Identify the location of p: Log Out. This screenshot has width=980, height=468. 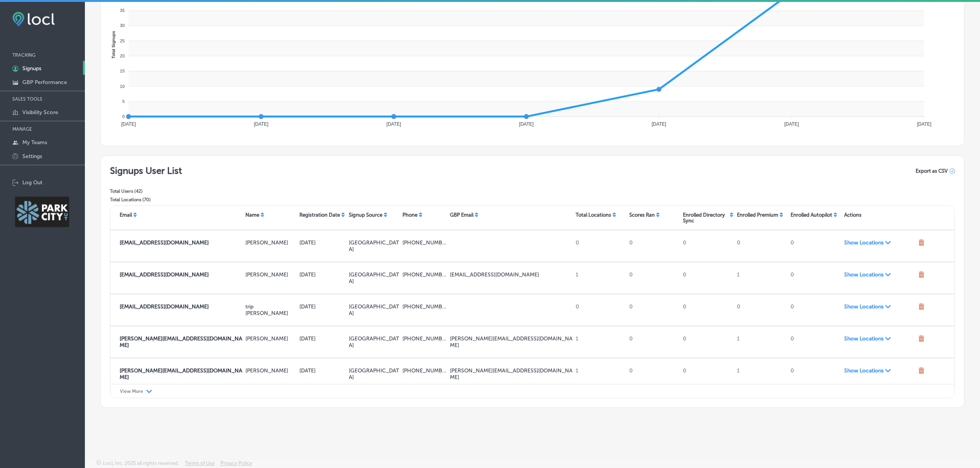
(33, 182).